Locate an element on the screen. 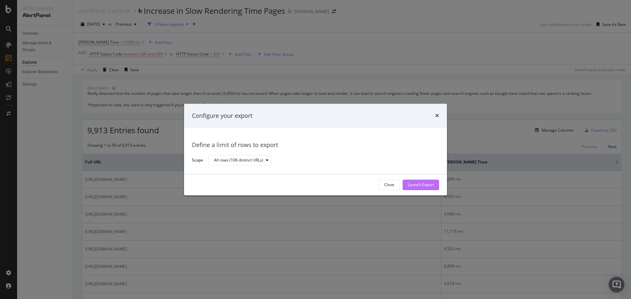 The image size is (631, 299). div: Close is located at coordinates (389, 185).